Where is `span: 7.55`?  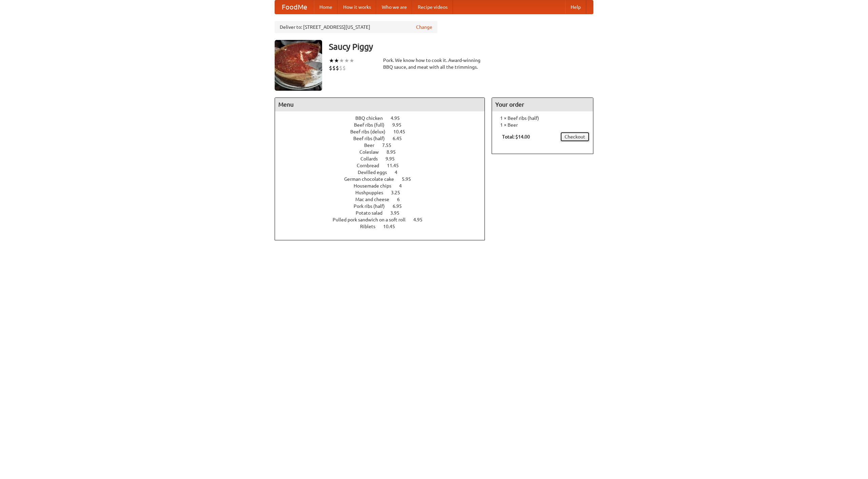 span: 7.55 is located at coordinates (390, 145).